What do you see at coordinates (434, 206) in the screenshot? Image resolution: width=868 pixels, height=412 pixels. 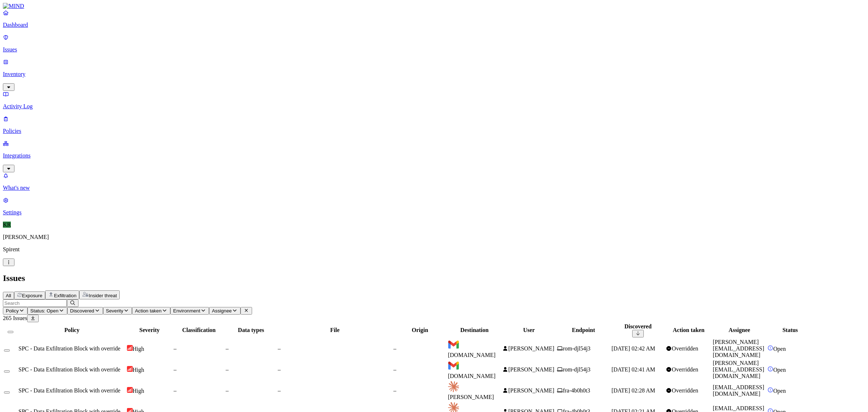 I see `a: Settings` at bounding box center [434, 206].